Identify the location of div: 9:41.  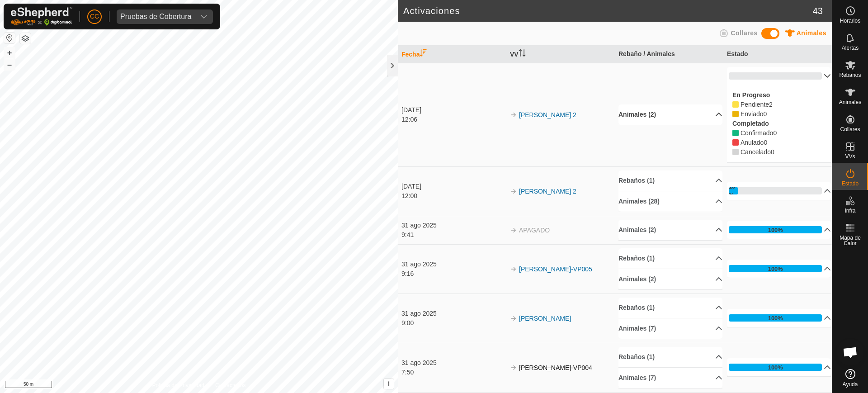
(453, 234).